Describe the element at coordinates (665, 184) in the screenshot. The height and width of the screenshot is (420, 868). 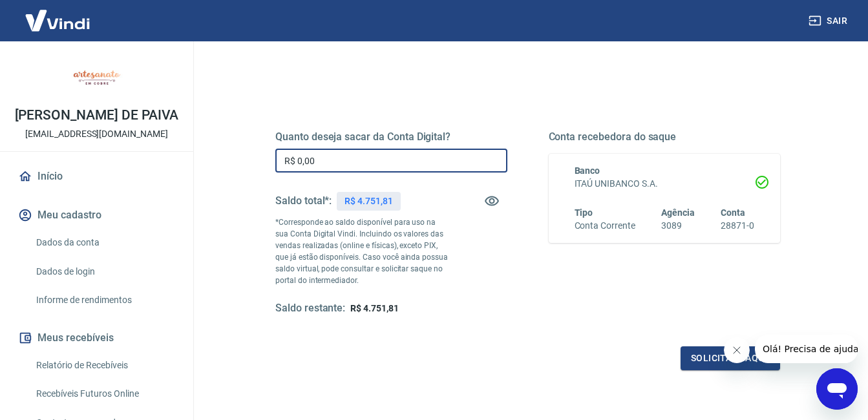
I see `h6: ITAÚ UNIBANCO S.A.` at that location.